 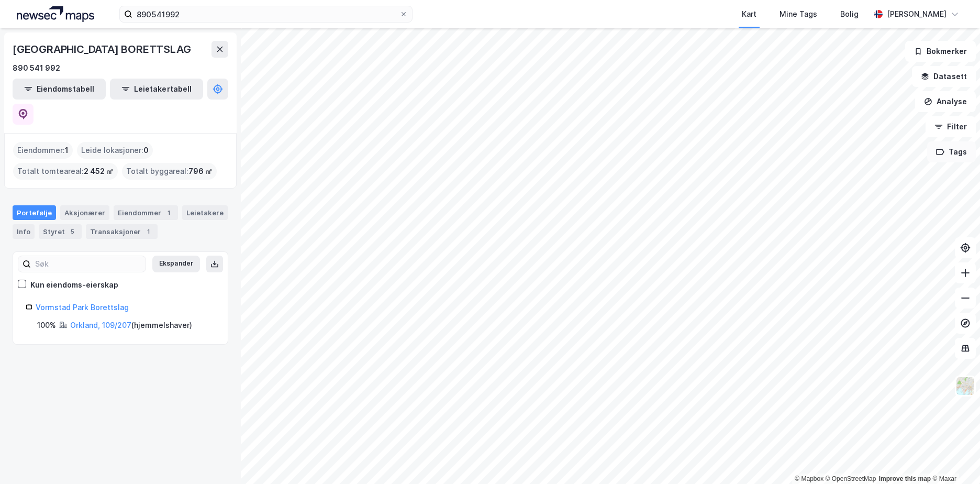 I want to click on a: Improve this map, so click(x=904, y=479).